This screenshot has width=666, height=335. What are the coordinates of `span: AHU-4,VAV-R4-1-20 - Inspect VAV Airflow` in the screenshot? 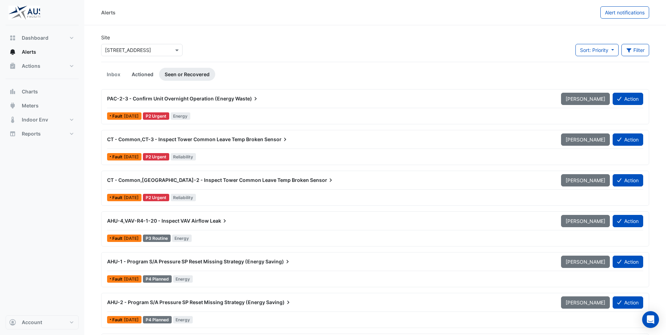 It's located at (158, 221).